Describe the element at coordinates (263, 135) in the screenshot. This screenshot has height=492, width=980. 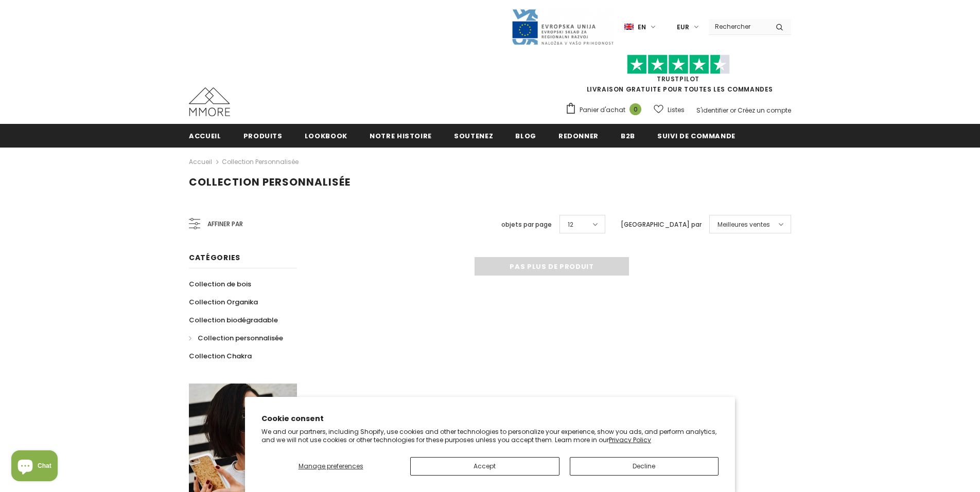
I see `span: Produits` at that location.